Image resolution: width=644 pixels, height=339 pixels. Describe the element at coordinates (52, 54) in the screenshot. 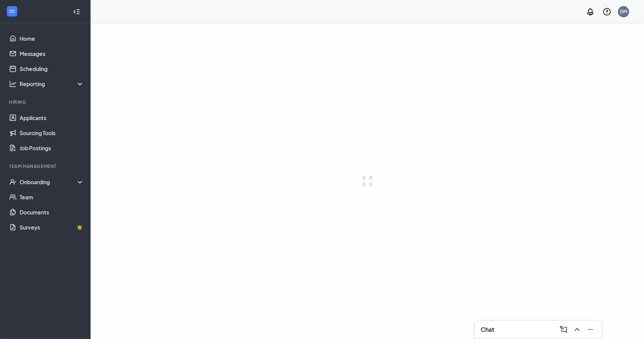

I see `a: Messages` at that location.